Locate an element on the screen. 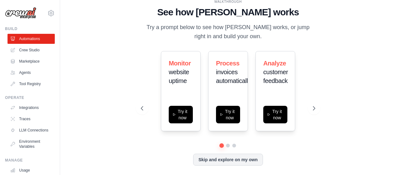 The width and height of the screenshot is (396, 175). button: Skip and explore on my own is located at coordinates (228, 160).